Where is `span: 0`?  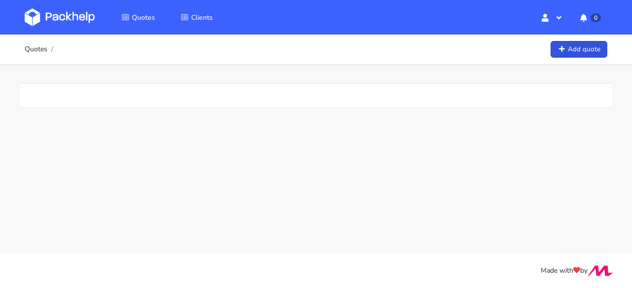 span: 0 is located at coordinates (595, 18).